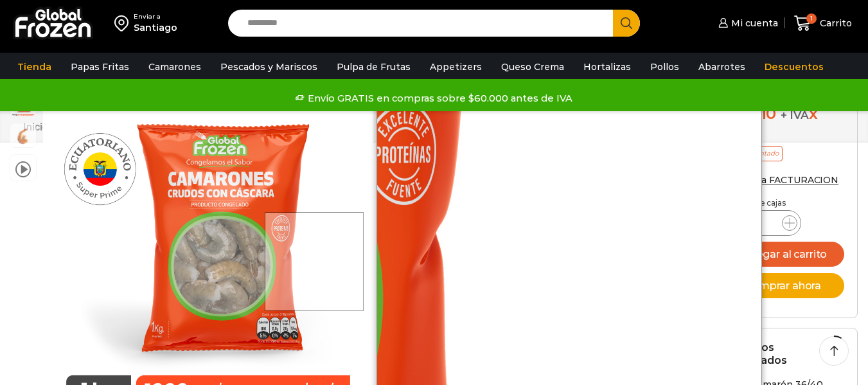 The height and width of the screenshot is (385, 868). I want to click on a: Pollos, so click(664, 67).